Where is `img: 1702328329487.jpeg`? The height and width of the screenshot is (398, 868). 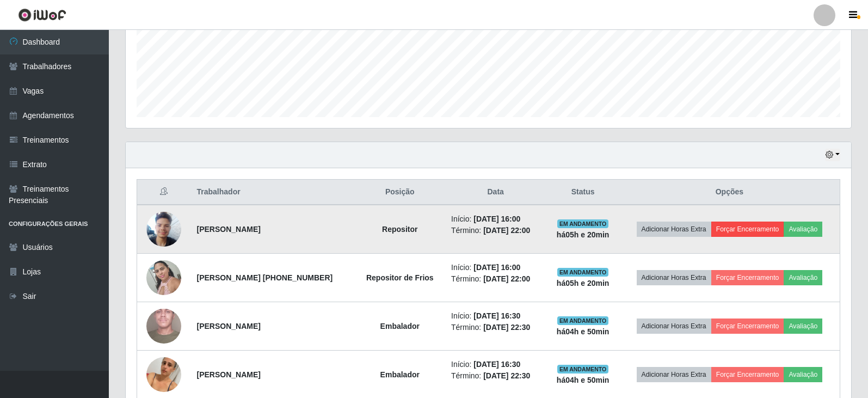
img: 1702328329487.jpeg is located at coordinates (164, 277).